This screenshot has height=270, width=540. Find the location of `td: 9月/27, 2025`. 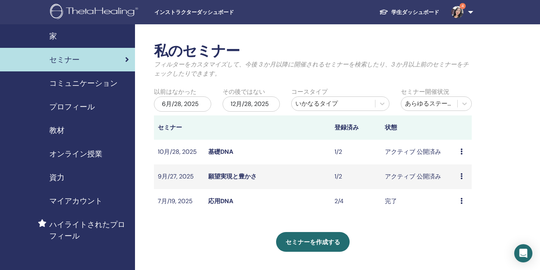

td: 9月/27, 2025 is located at coordinates (179, 176).